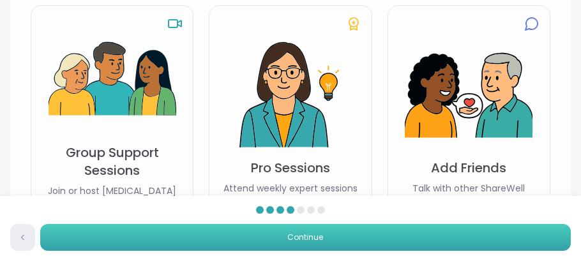  I want to click on img: Group Support Sessions, so click(112, 80).